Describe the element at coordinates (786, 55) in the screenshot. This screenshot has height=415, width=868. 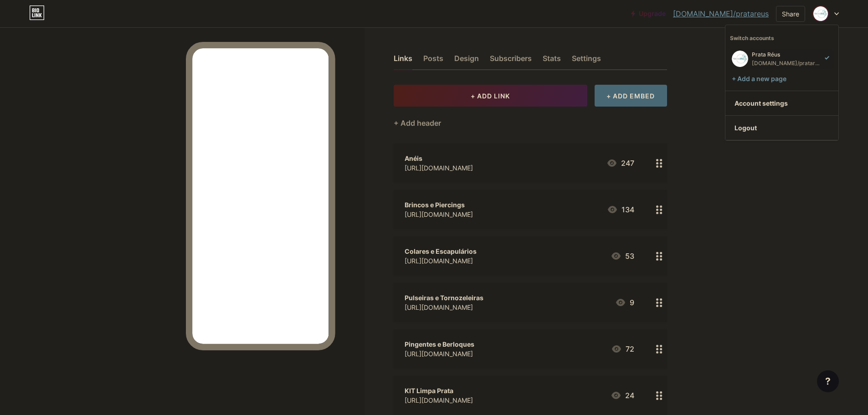
I see `div: Prata Réus` at that location.